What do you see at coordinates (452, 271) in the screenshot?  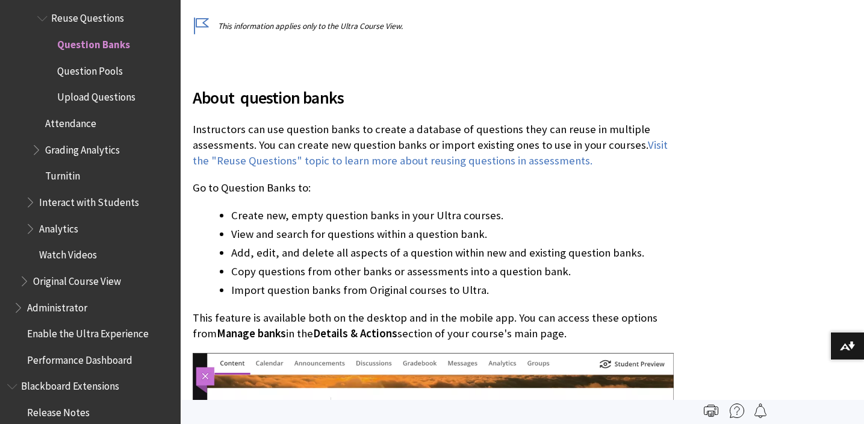 I see `li: Copy questions from other banks or assessments into a question bank.` at bounding box center [452, 271].